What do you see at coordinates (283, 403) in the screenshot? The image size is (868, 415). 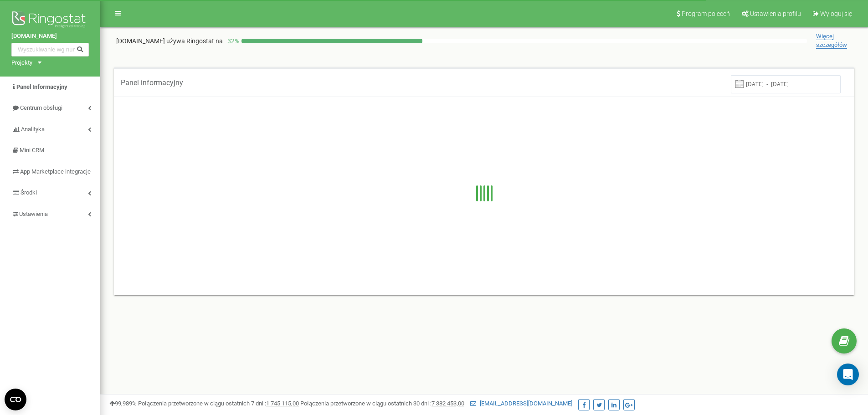 I see `u: 1 745 115,00` at bounding box center [283, 403].